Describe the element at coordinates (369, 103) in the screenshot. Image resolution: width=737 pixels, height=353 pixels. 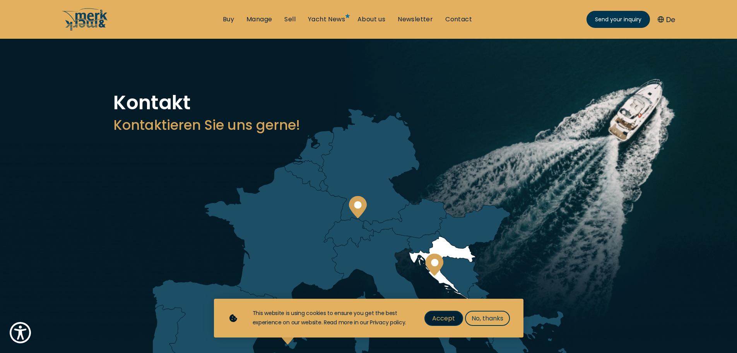
I see `h1: Kontakt` at that location.